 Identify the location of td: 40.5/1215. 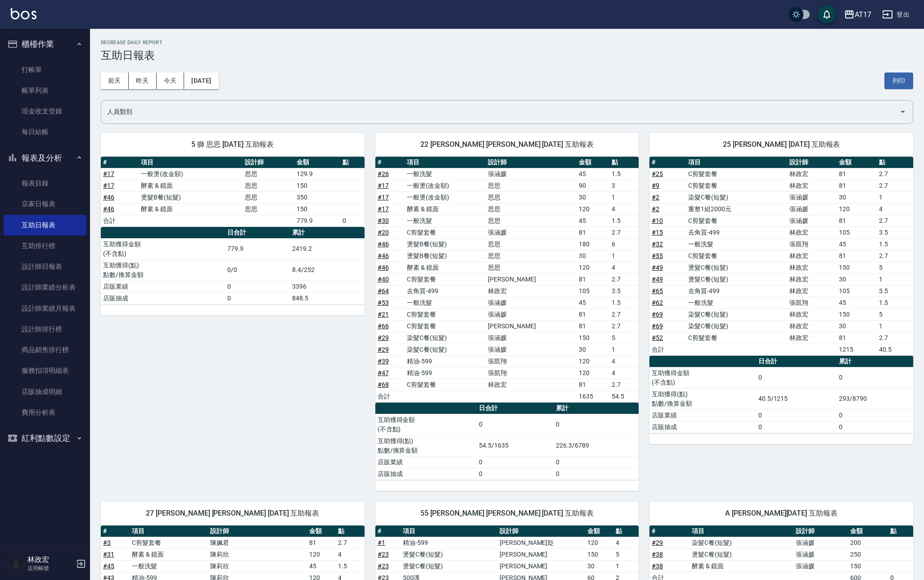
(796, 398).